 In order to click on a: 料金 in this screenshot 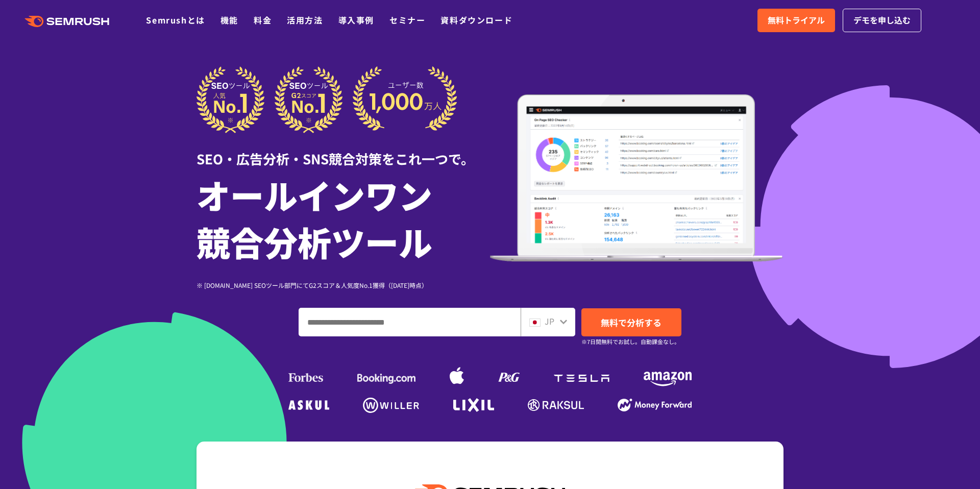, I will do `click(262, 20)`.